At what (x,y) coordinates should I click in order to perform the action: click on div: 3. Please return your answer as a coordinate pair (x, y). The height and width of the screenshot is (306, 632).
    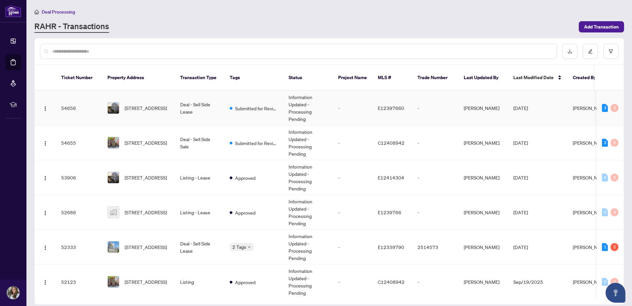
    Looking at the image, I should click on (605, 108).